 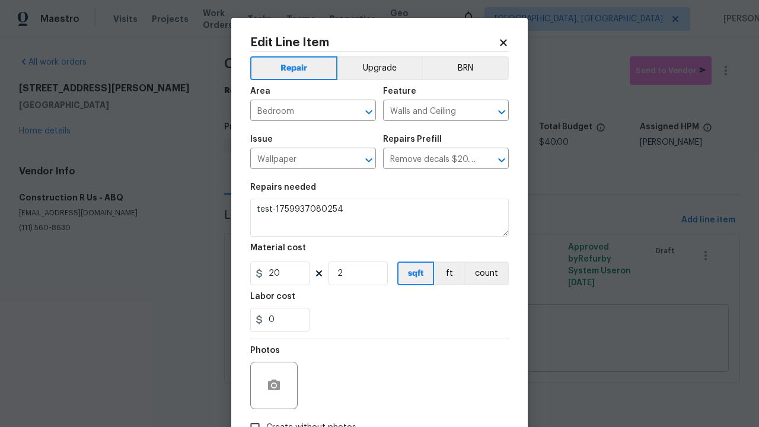 I want to click on button: count, so click(x=486, y=273).